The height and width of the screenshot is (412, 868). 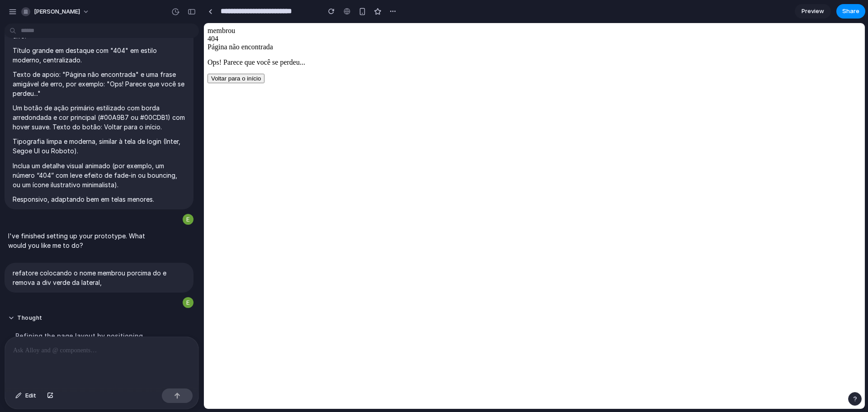 I want to click on button: Share, so click(x=851, y=12).